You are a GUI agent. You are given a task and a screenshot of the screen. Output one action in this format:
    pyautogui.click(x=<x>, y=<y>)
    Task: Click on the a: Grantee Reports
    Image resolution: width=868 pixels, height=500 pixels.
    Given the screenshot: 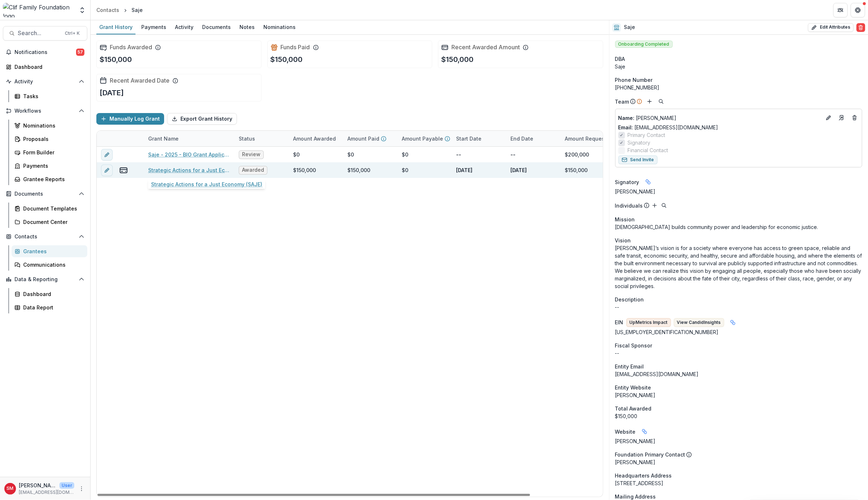 What is the action you would take?
    pyautogui.click(x=49, y=179)
    